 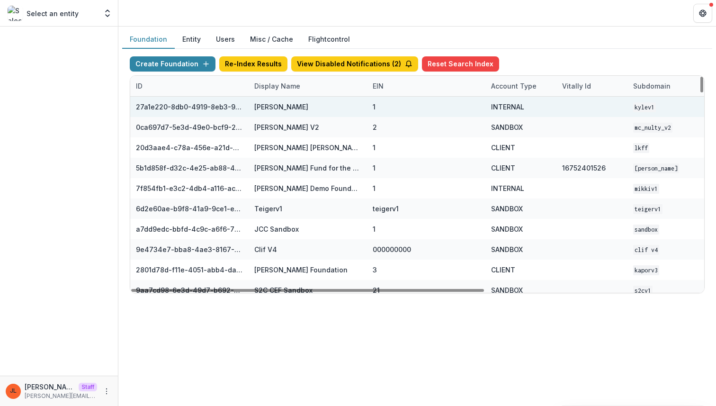 I want to click on div: 9aa7cd98-6e3d-49d7-b692-3e5f3d1facd4, so click(x=189, y=290).